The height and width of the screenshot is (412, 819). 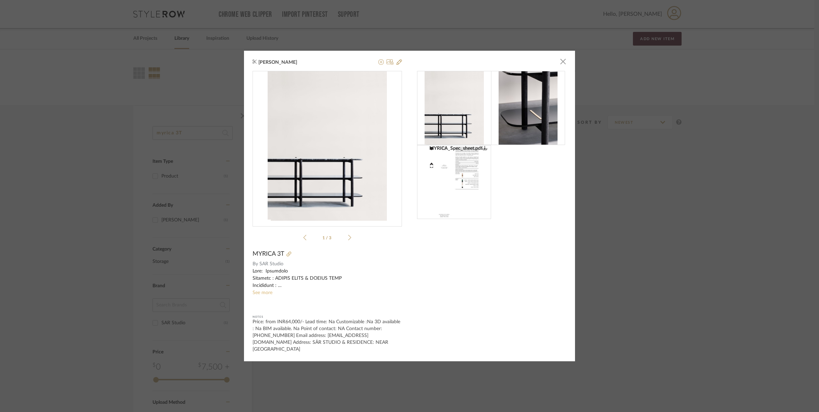 I want to click on a: MYRICA_Spec_sheet.pdf, so click(x=454, y=182).